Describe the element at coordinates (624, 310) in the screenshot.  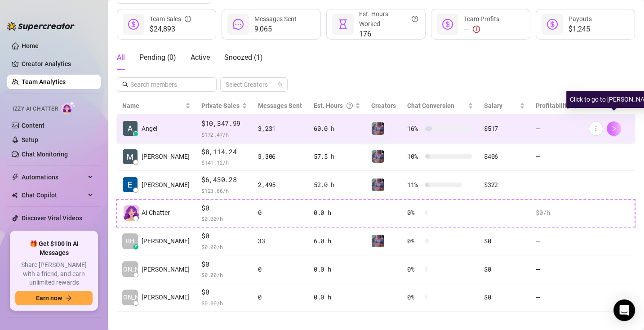
I see `div: Open Intercom Messenger` at that location.